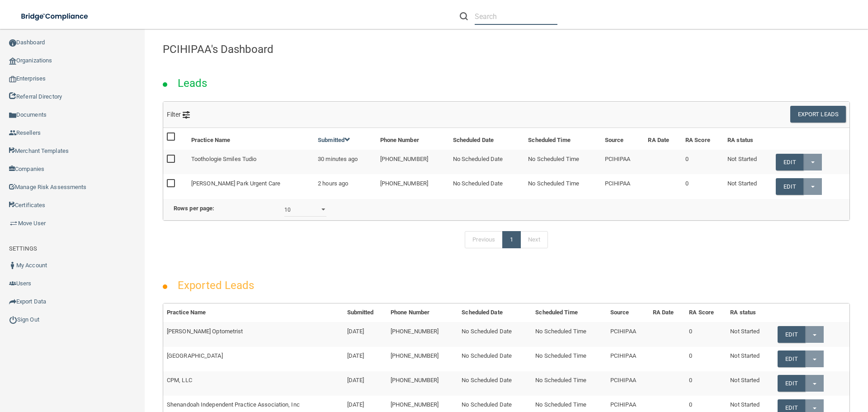 This screenshot has height=412, width=868. I want to click on img: ic_dashboard_dark.d01f4a41.png, so click(12, 43).